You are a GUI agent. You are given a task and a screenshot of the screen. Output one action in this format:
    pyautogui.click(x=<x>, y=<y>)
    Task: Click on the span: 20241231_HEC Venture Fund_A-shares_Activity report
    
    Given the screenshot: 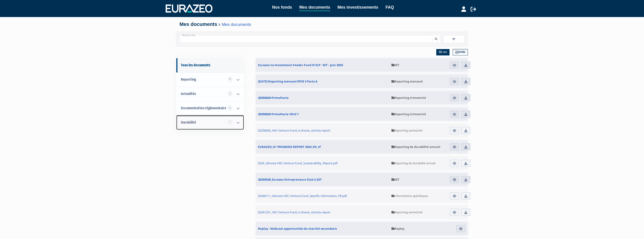 What is the action you would take?
    pyautogui.click(x=294, y=213)
    